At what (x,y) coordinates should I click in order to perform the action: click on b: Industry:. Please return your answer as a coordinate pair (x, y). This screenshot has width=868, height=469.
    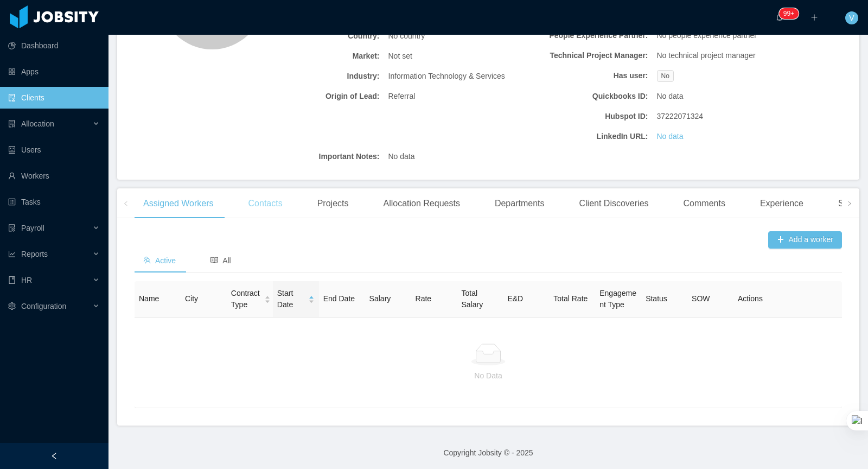
    Looking at the image, I should click on (317, 76).